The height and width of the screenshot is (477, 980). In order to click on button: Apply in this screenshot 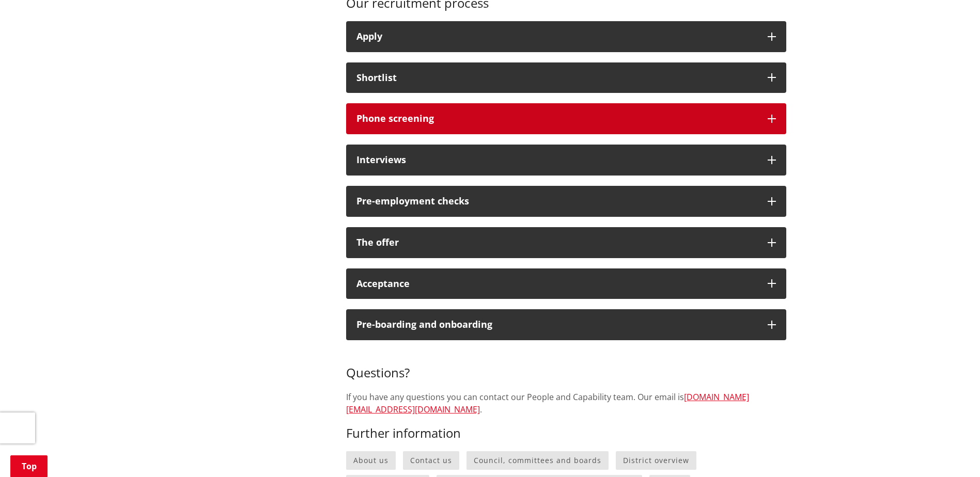, I will do `click(566, 37)`.